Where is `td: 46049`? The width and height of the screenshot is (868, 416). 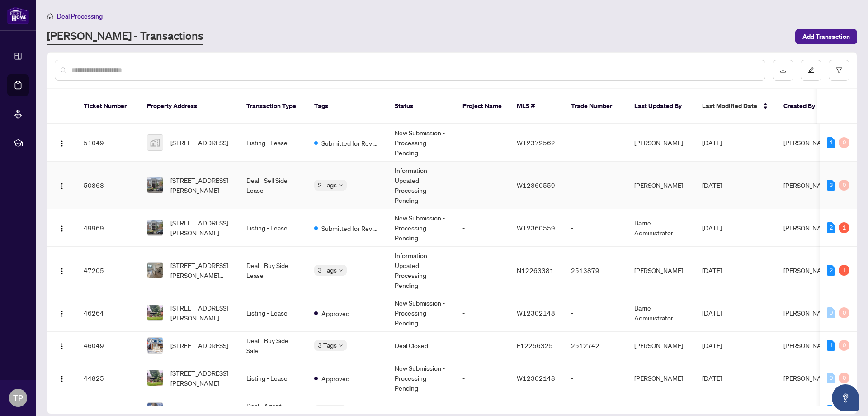 td: 46049 is located at coordinates (108, 345).